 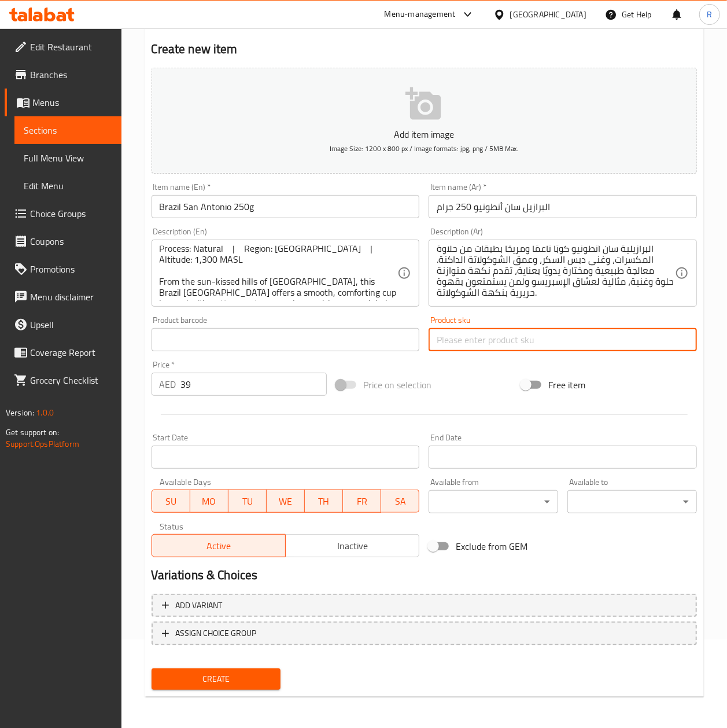 I want to click on span: Promotions, so click(x=71, y=269).